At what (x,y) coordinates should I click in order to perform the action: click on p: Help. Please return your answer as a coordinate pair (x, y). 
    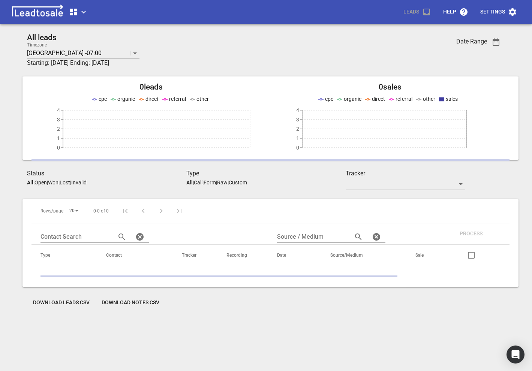
    Looking at the image, I should click on (450, 12).